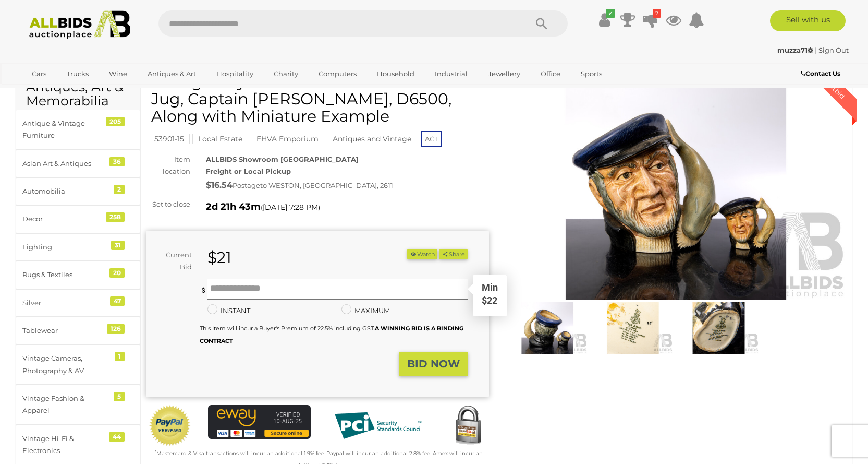  Describe the element at coordinates (657, 13) in the screenshot. I see `i: 2` at that location.